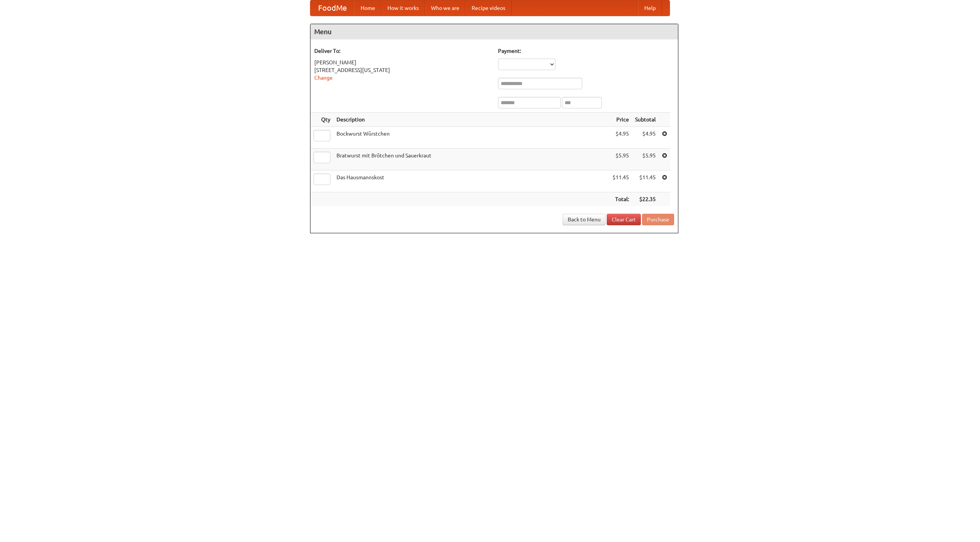  I want to click on th: Qty, so click(322, 119).